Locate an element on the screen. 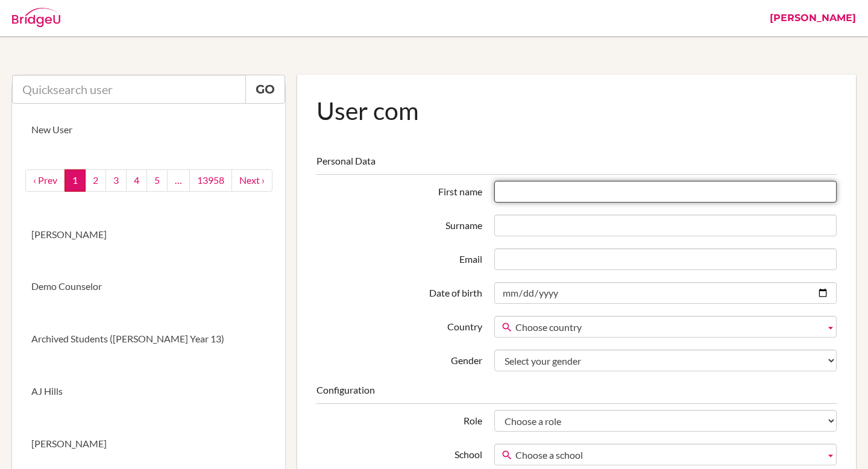 The height and width of the screenshot is (469, 868). span: Choose country is located at coordinates (667, 327).